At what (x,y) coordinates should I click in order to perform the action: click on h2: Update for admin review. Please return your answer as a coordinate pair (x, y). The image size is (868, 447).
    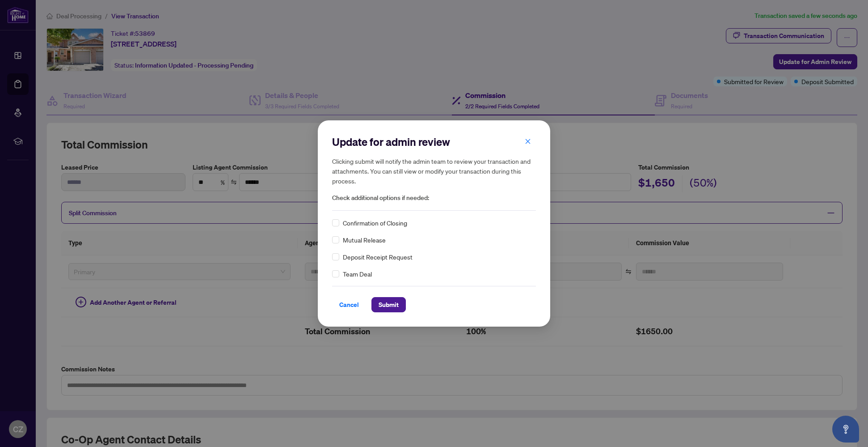
    Looking at the image, I should click on (434, 142).